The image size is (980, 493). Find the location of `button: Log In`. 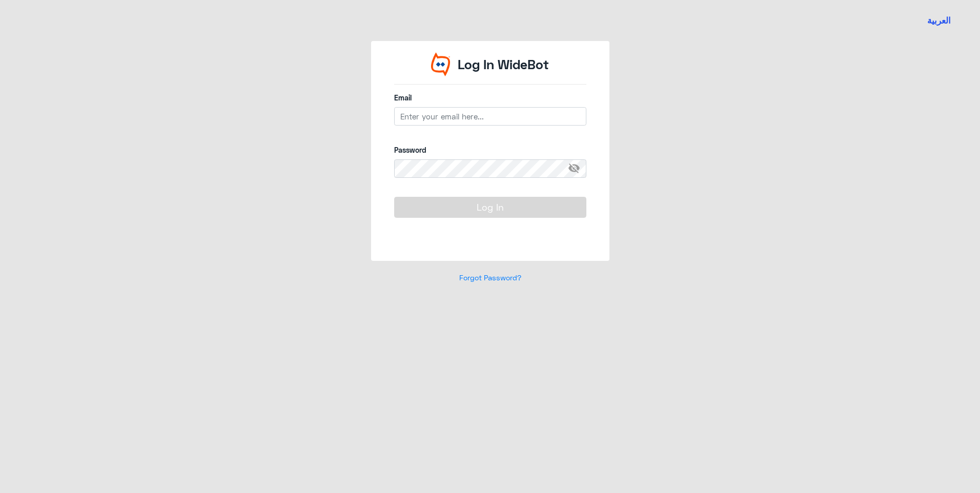

button: Log In is located at coordinates (490, 207).